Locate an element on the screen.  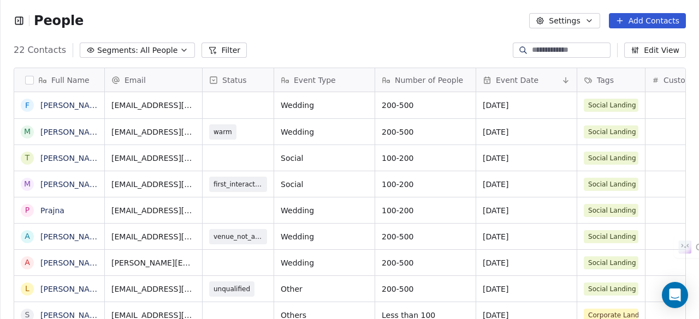
div: Number of People is located at coordinates (425, 80).